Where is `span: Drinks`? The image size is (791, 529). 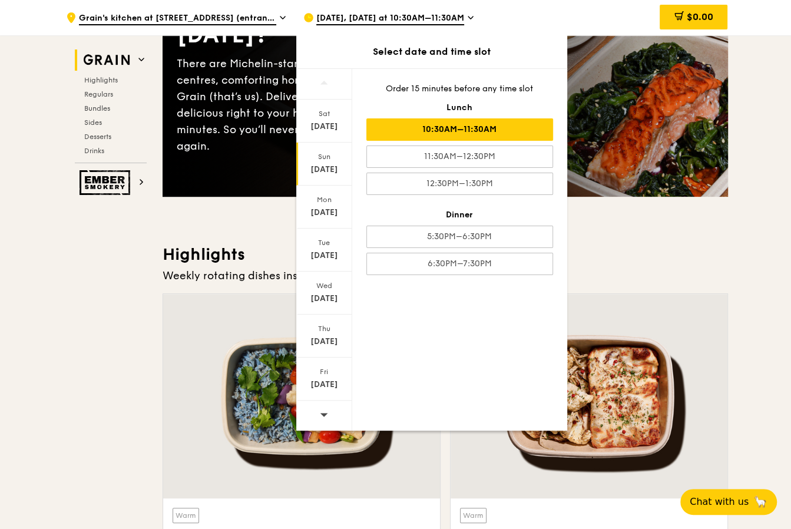
span: Drinks is located at coordinates (94, 151).